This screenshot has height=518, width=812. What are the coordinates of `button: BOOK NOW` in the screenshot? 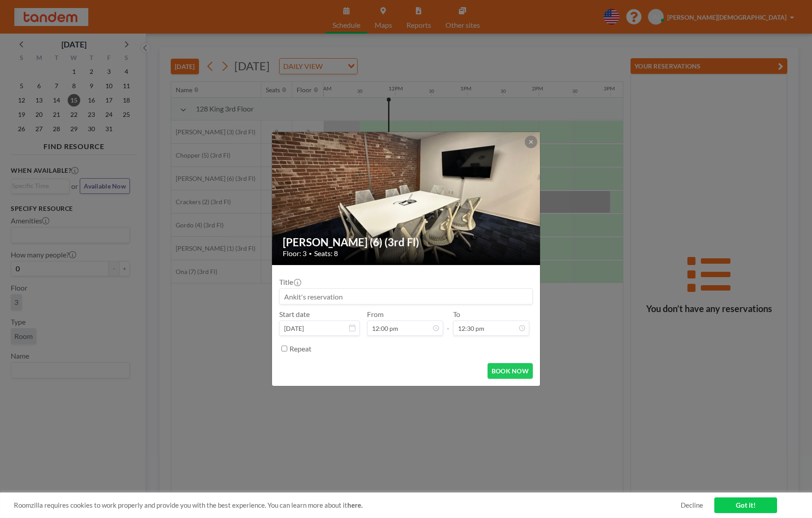 It's located at (510, 371).